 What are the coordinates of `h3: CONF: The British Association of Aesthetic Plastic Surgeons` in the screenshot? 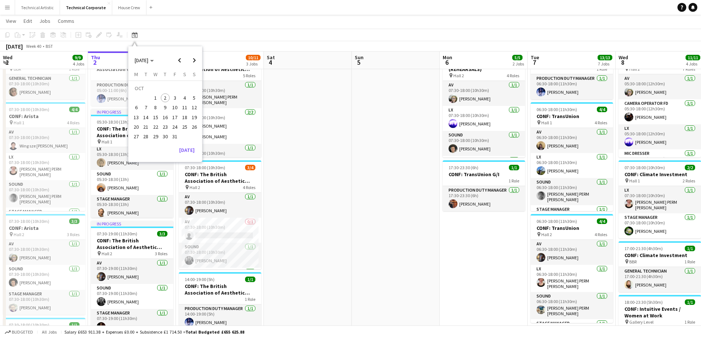 It's located at (220, 178).